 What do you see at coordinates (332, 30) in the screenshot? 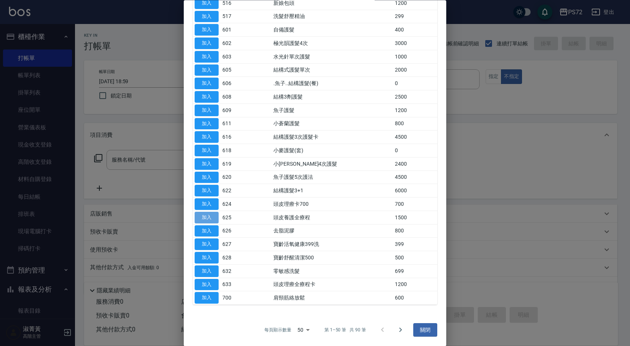
I see `td: 自備護髮` at bounding box center [332, 30].